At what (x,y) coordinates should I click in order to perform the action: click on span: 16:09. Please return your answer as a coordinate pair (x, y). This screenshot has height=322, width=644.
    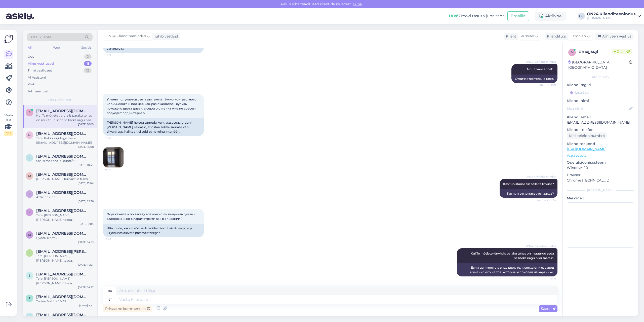
    Looking at the image, I should click on (114, 55).